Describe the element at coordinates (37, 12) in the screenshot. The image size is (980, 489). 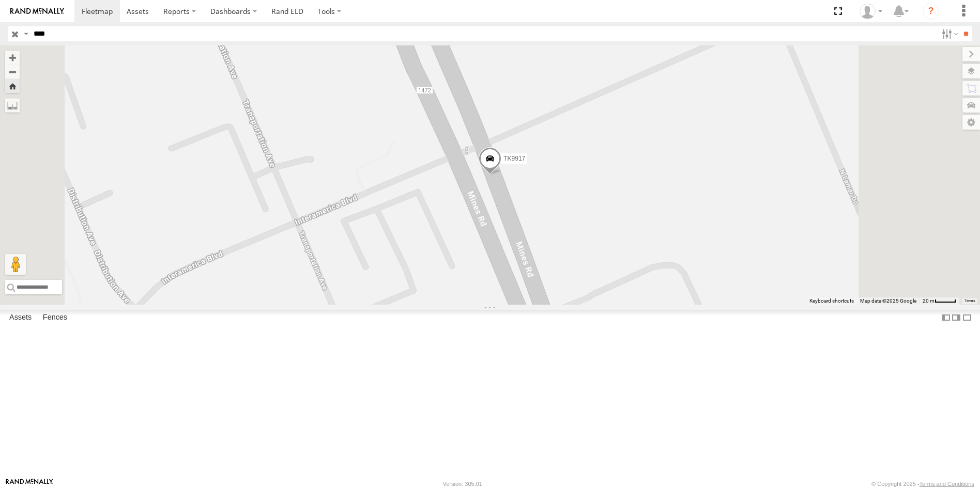
I see `img: rand-logo.svg` at that location.